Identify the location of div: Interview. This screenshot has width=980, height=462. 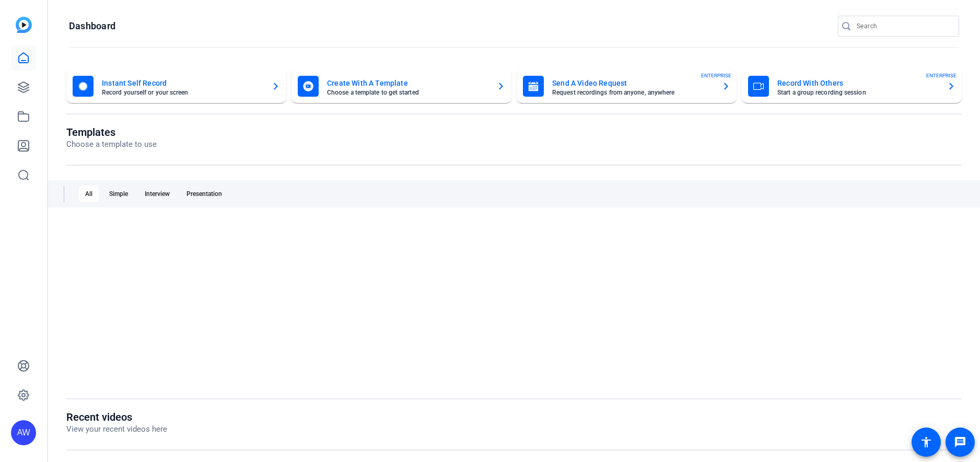
(157, 194).